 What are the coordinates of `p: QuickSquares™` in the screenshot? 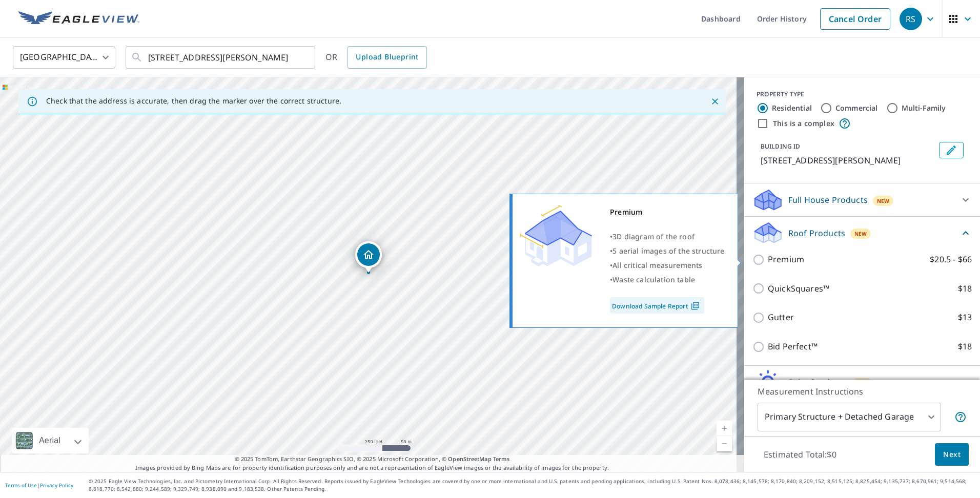 It's located at (799, 288).